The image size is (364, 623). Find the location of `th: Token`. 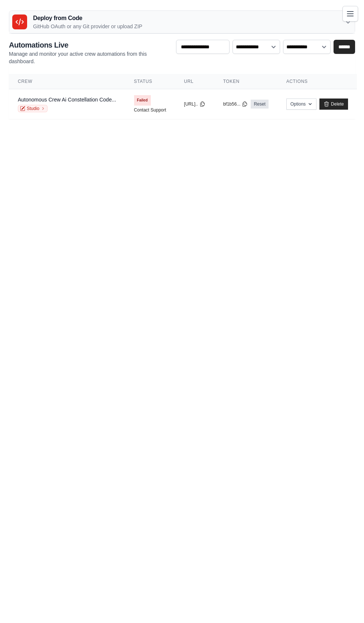

th: Token is located at coordinates (246, 81).